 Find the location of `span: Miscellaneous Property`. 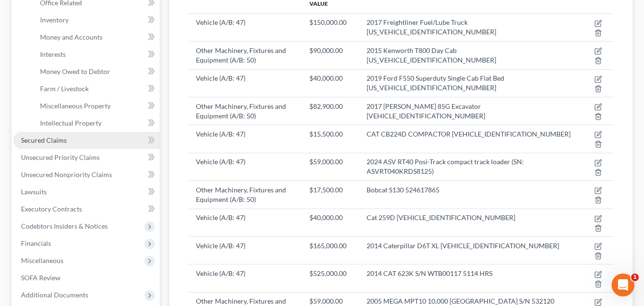

span: Miscellaneous Property is located at coordinates (75, 106).